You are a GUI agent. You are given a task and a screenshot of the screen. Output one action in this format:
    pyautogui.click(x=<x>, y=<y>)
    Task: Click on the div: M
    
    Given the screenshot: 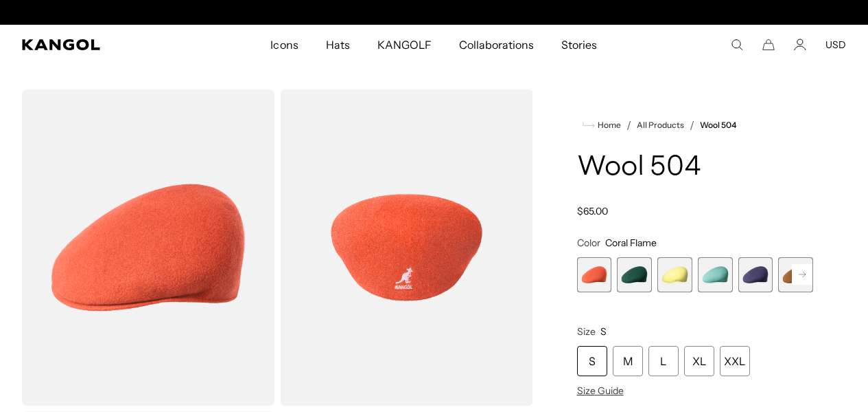 What is the action you would take?
    pyautogui.click(x=629, y=360)
    